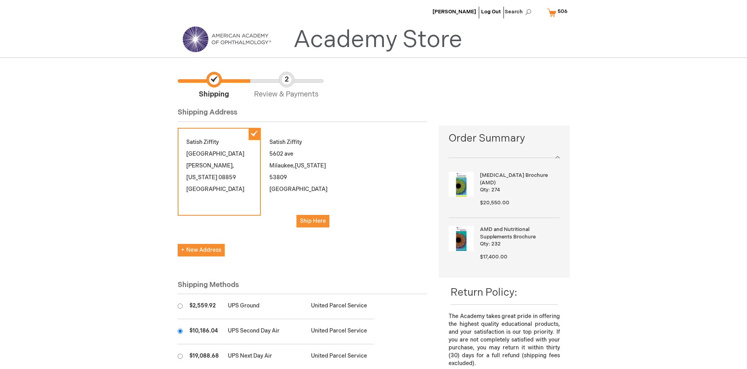 Image resolution: width=747 pixels, height=369 pixels. What do you see at coordinates (286, 85) in the screenshot?
I see `span: Review & Payments` at bounding box center [286, 85].